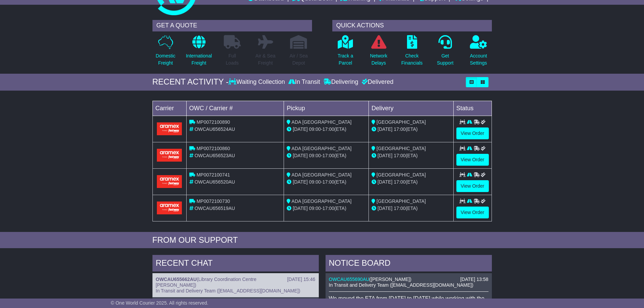 This screenshot has height=308, width=644. I want to click on span: MP0072100860, so click(213, 149).